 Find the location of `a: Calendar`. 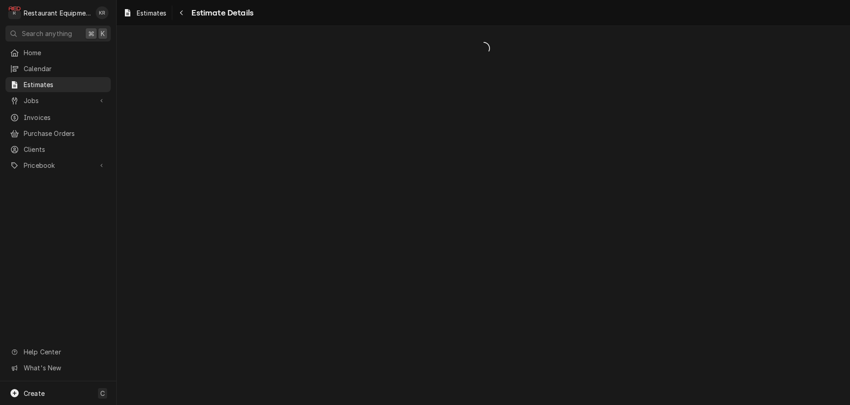

a: Calendar is located at coordinates (58, 68).